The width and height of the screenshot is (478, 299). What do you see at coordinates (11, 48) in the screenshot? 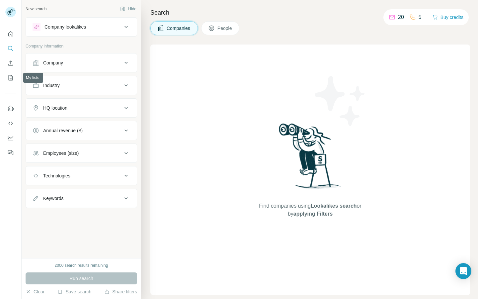
I see `button: Search` at bounding box center [11, 48].